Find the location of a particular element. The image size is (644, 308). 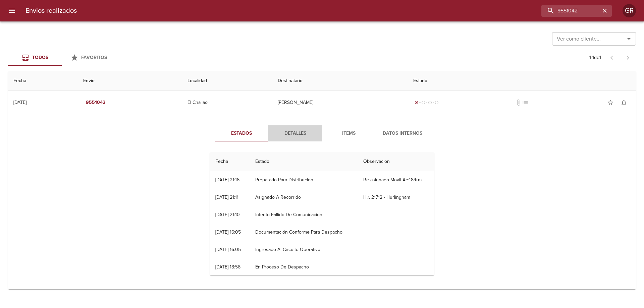

span: No tiene pedido asociado is located at coordinates (525, 103).